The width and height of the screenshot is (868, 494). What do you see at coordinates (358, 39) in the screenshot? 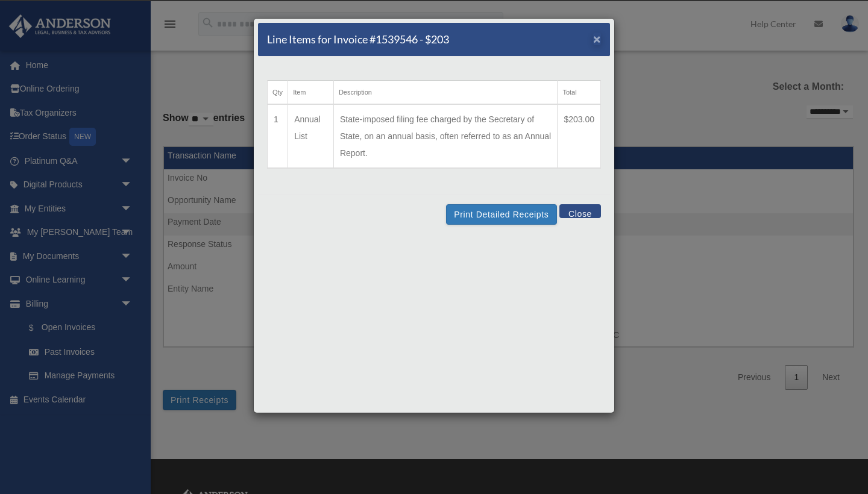
I see `h5: Line Items for Invoice #1539546 - $203` at bounding box center [358, 39].